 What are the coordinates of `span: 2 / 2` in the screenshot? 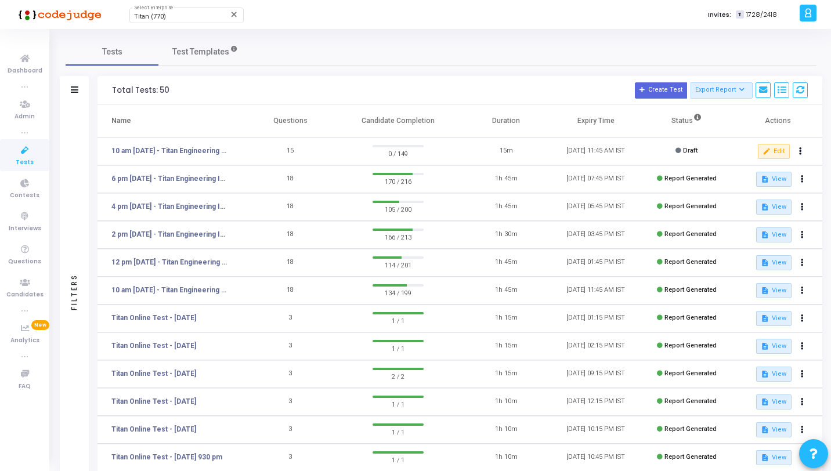 It's located at (398, 376).